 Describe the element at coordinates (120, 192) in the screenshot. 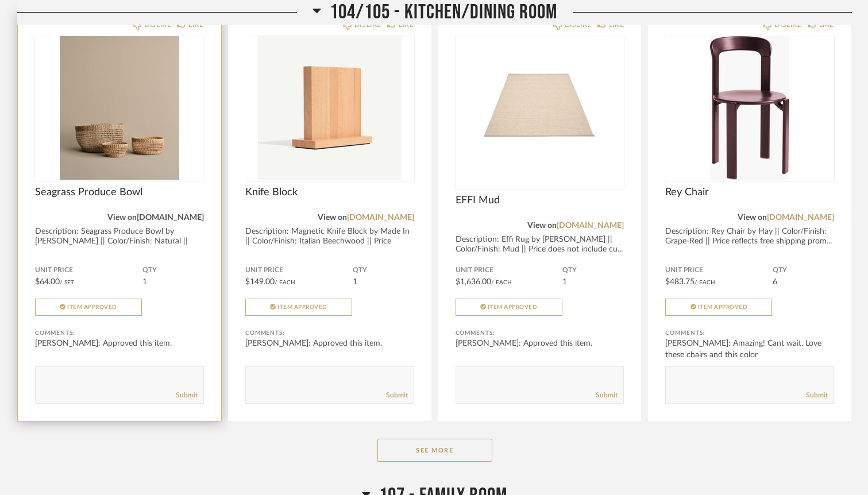

I see `span: Seagrass Produce Bowl` at that location.